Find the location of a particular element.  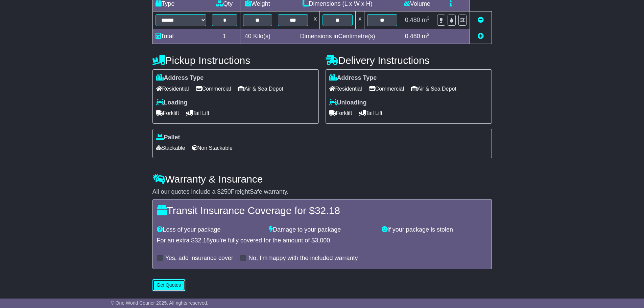

div: If your package is stolen is located at coordinates (434, 230).